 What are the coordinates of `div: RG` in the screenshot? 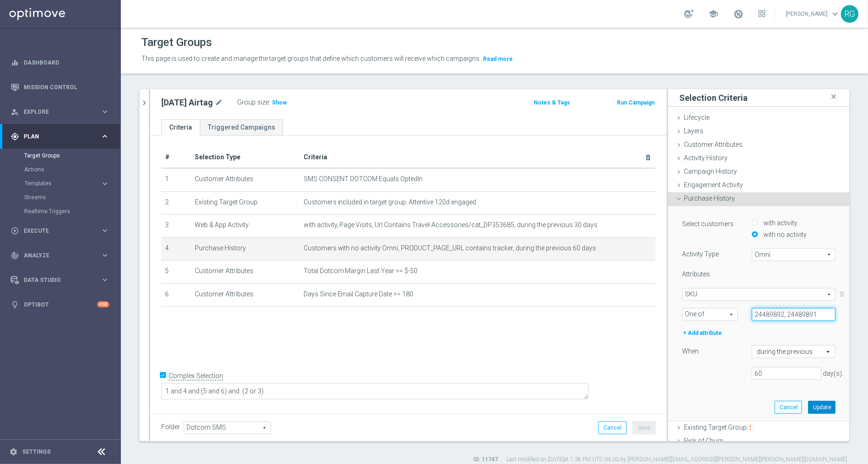 It's located at (850, 14).